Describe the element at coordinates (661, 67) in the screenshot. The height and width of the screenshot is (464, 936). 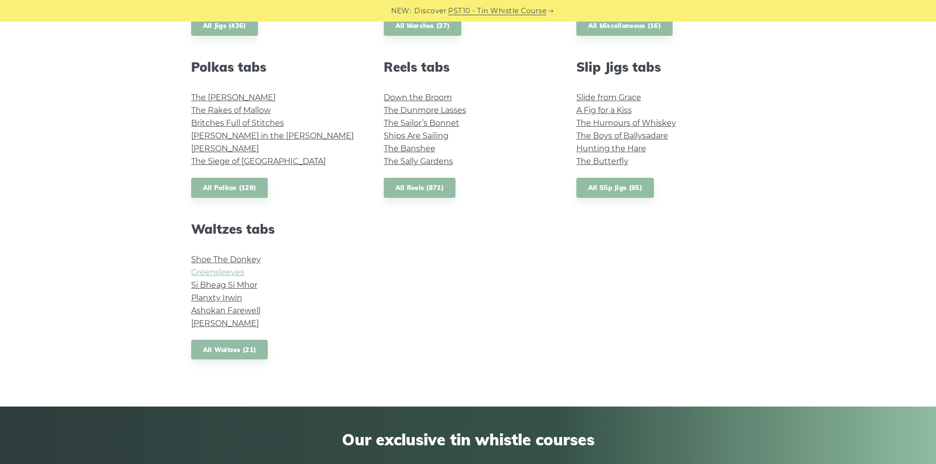
I see `h2: Slip Jigs tabs` at that location.